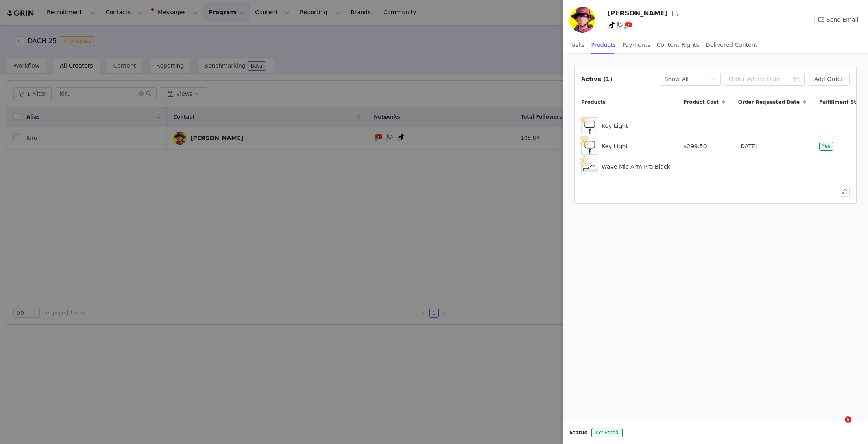  I want to click on input: Order Added Date, so click(764, 79).